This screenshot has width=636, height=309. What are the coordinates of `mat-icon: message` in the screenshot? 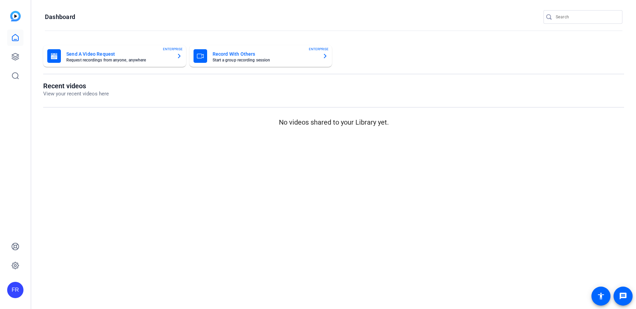 It's located at (623, 296).